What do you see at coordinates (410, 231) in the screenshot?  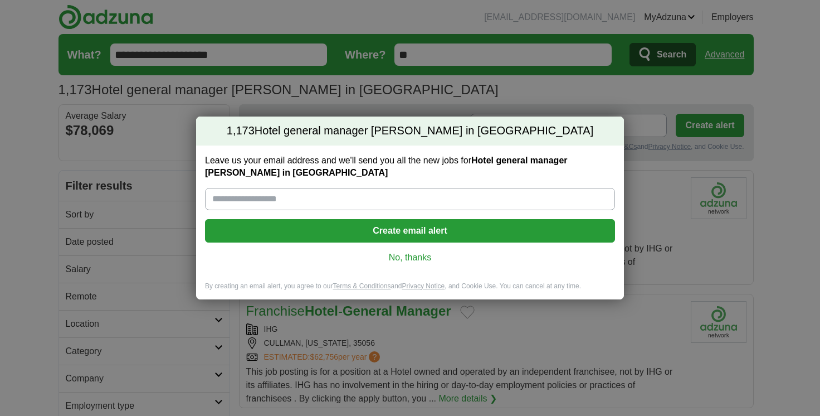 I see `button: Create email alert` at bounding box center [410, 231].